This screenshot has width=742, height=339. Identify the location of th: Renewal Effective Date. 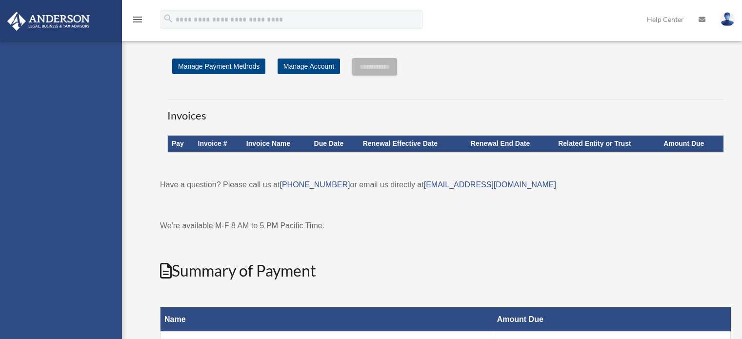
(412, 144).